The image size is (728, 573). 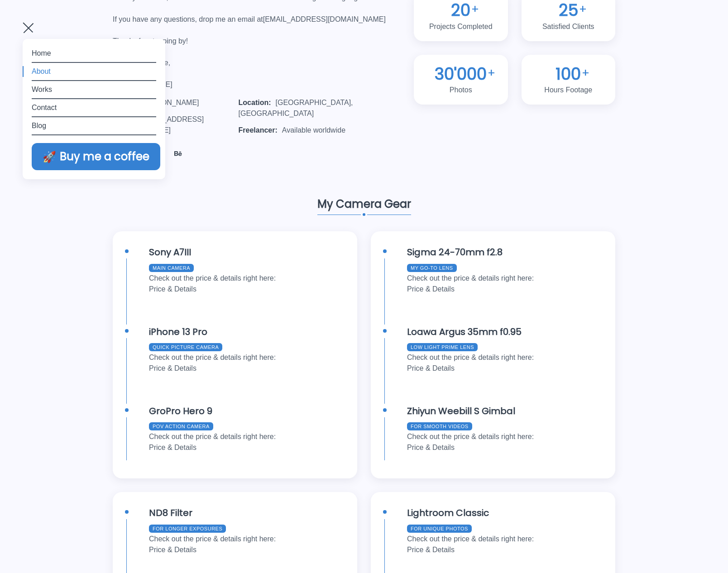 What do you see at coordinates (258, 130) in the screenshot?
I see `span: Freelancer:` at bounding box center [258, 130].